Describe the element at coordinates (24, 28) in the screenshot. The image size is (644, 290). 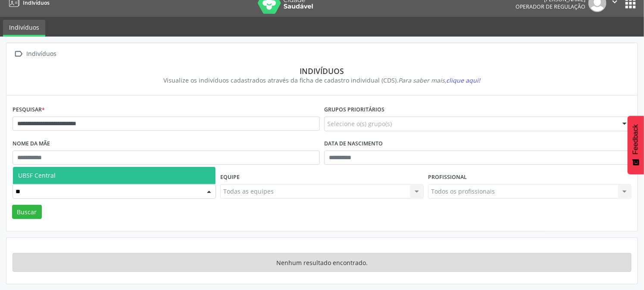
I see `a: Indivíduos` at that location.